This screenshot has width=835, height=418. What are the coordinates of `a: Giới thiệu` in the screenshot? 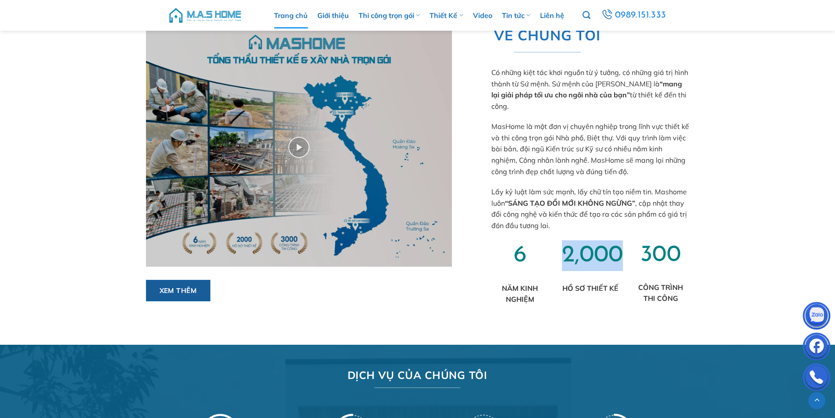 It's located at (333, 15).